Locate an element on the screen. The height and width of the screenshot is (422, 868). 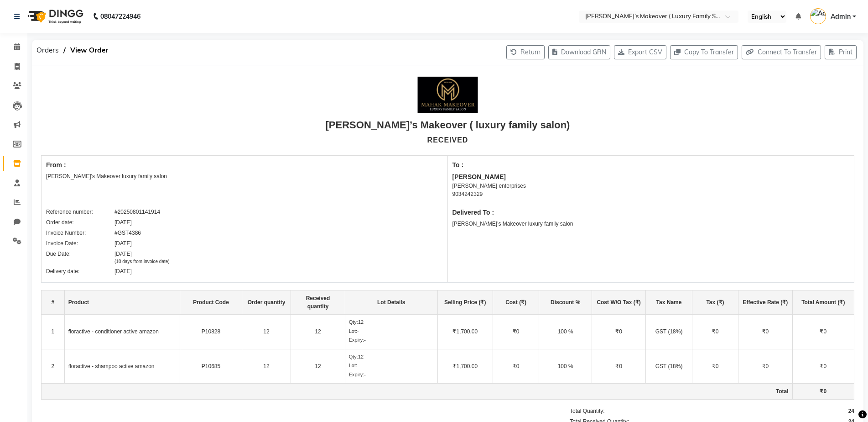
button: Copy To Transfer is located at coordinates (704, 52).